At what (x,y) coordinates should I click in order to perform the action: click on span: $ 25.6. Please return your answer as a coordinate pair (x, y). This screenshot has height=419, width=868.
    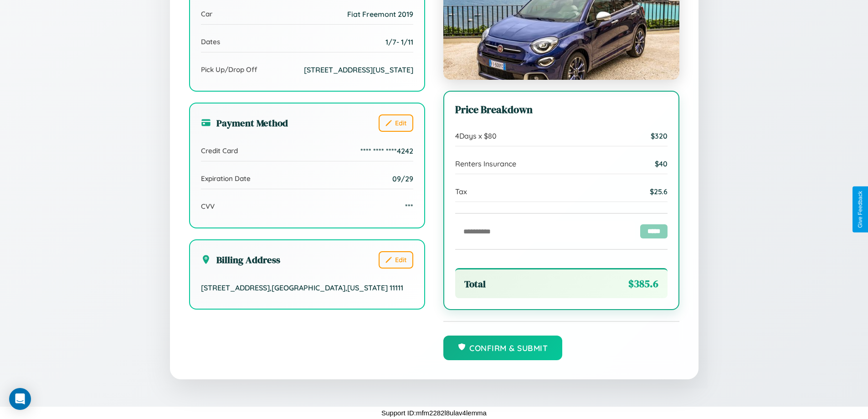
    Looking at the image, I should click on (658, 192).